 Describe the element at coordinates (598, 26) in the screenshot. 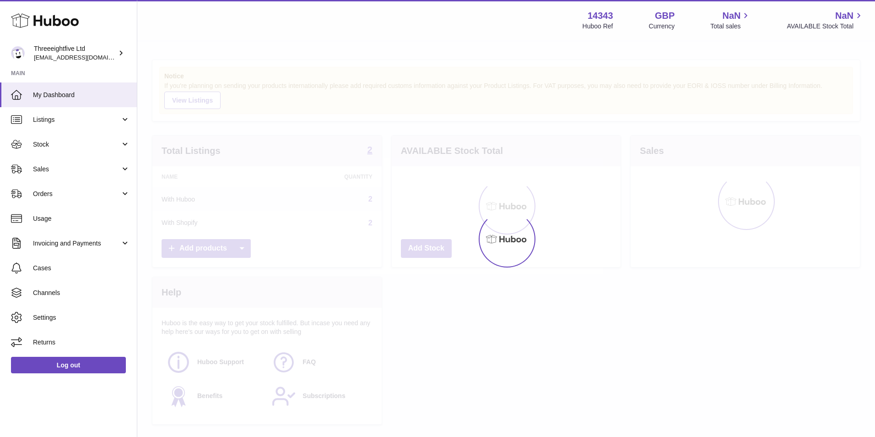

I see `div: Huboo Ref` at that location.